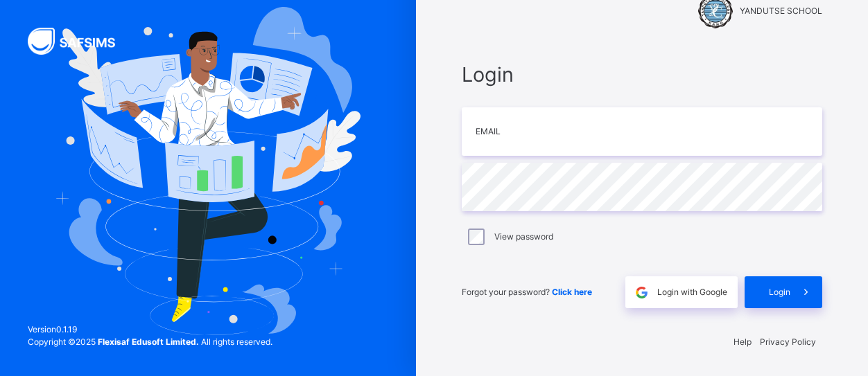 Image resolution: width=868 pixels, height=376 pixels. I want to click on a: Privacy Policy, so click(788, 342).